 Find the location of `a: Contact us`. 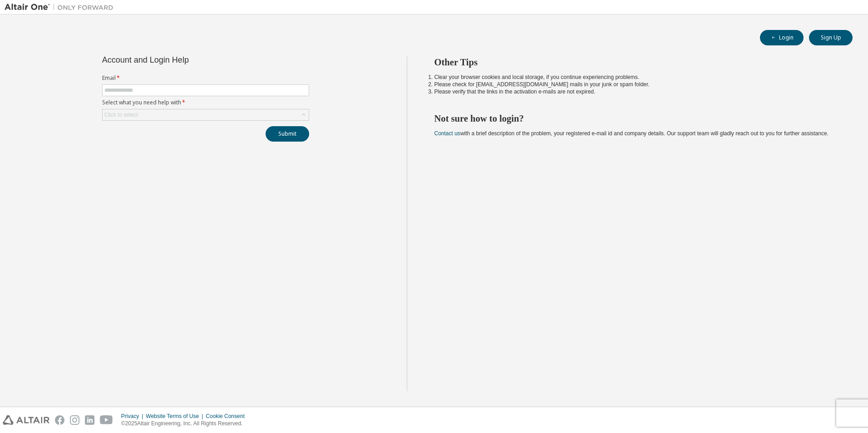

a: Contact us is located at coordinates (447, 134).